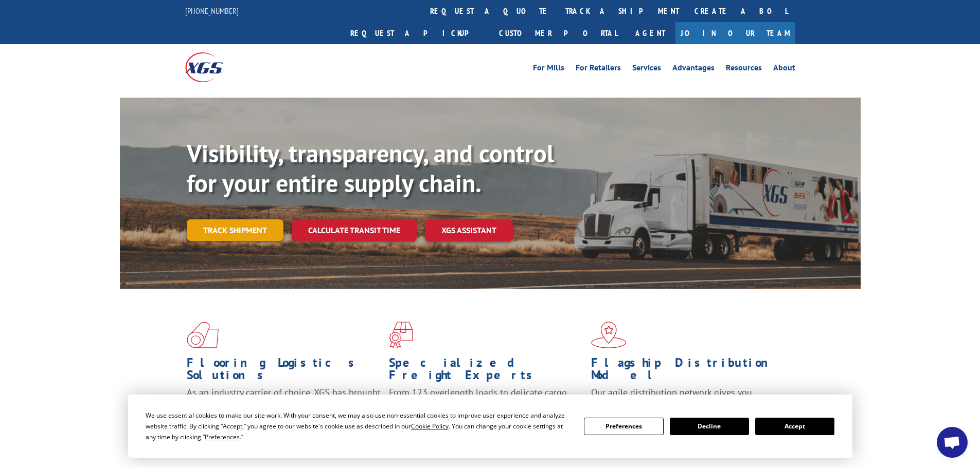 The image size is (980, 468). I want to click on button: Accept, so click(795, 427).